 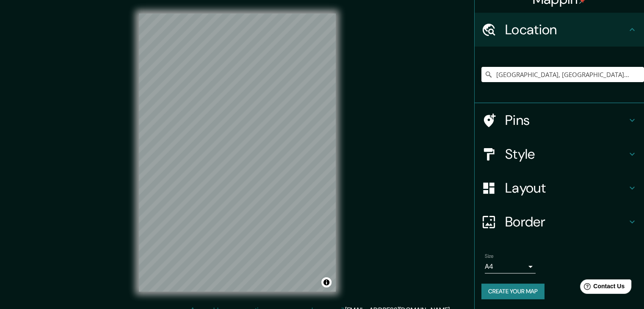 I want to click on h4: Location, so click(x=566, y=29).